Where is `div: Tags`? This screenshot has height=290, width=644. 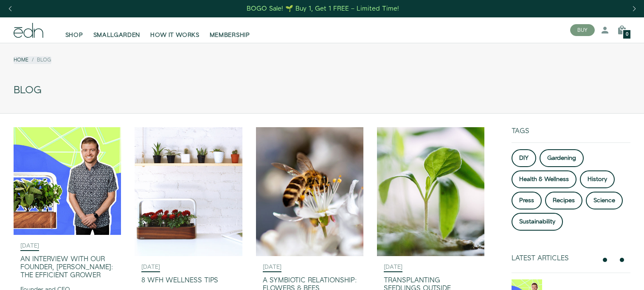
div: Tags is located at coordinates (571, 134).